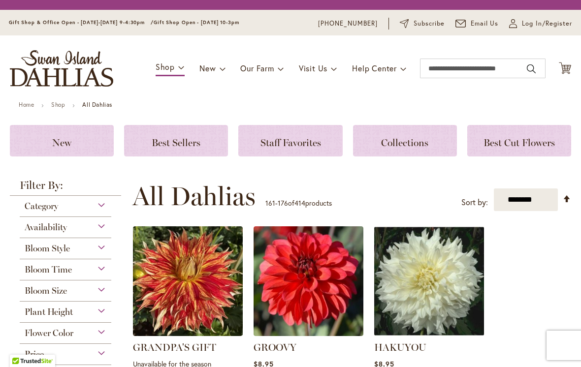 Image resolution: width=581 pixels, height=367 pixels. Describe the element at coordinates (165, 66) in the screenshot. I see `span: Shop` at that location.